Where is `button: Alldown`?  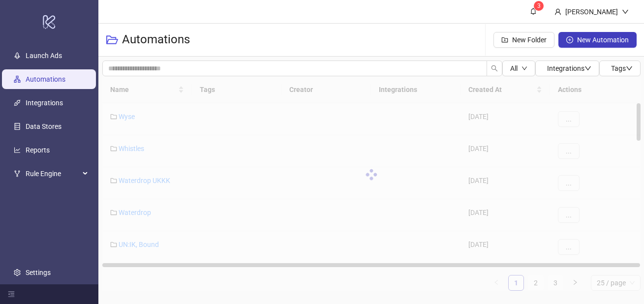 button: Alldown is located at coordinates (519, 68).